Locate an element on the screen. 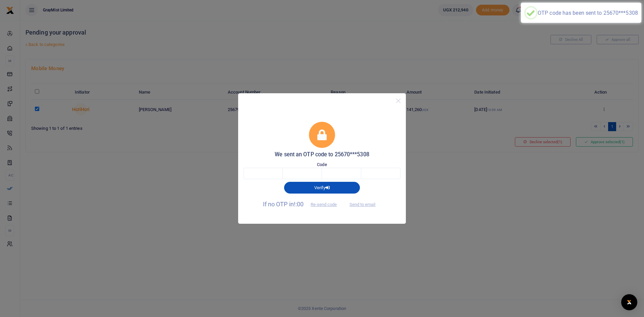 Image resolution: width=644 pixels, height=317 pixels. span: !:00 is located at coordinates (298, 204).